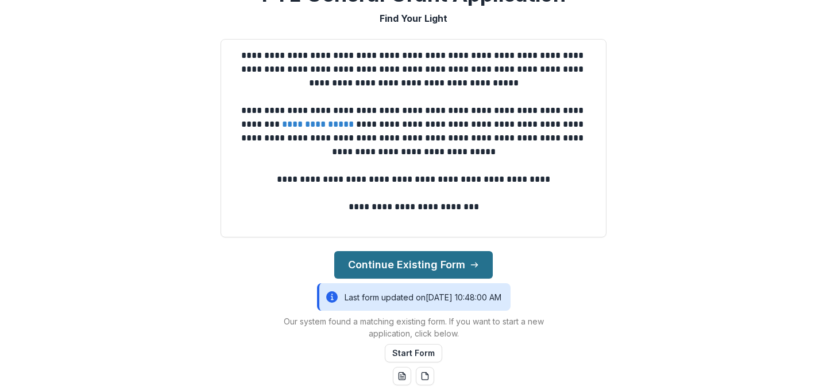 The width and height of the screenshot is (827, 391). Describe the element at coordinates (413, 328) in the screenshot. I see `p: Our system found a matching existing form. If you want to start a new application, click below.` at that location.